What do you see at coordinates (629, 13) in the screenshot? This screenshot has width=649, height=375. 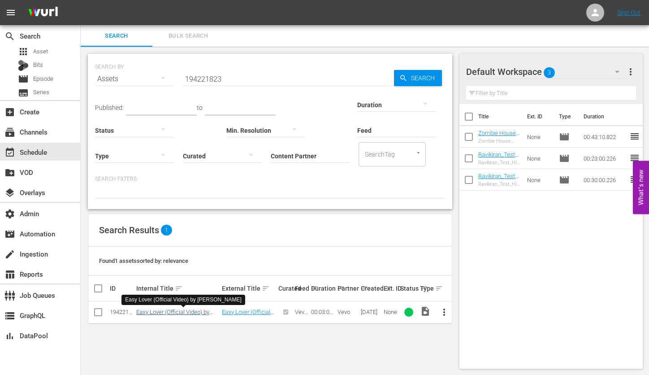 I see `a: Sign Out` at bounding box center [629, 13].